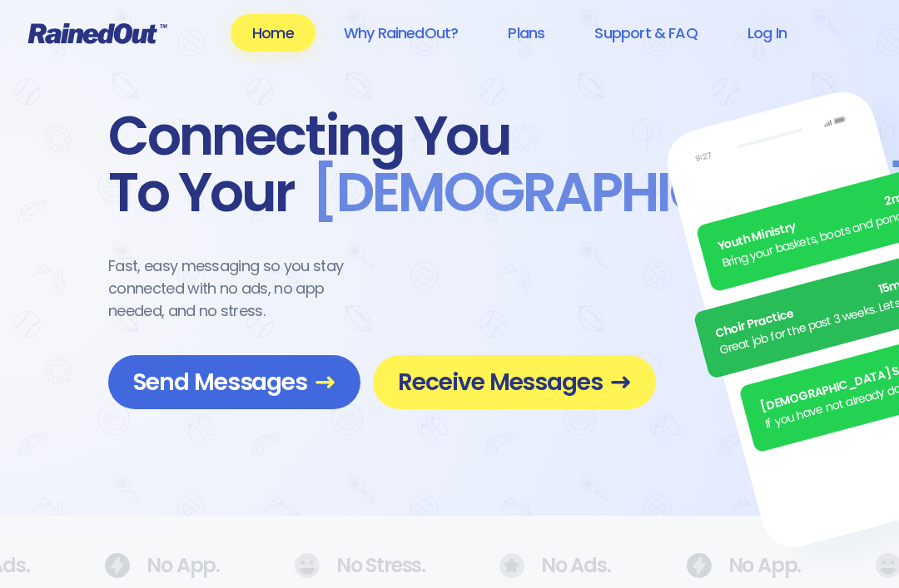 The height and width of the screenshot is (588, 899). What do you see at coordinates (273, 32) in the screenshot?
I see `a: Home` at bounding box center [273, 32].